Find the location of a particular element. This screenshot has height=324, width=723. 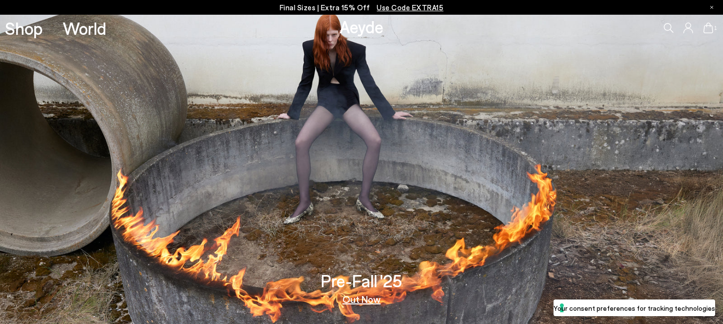

span: 1 is located at coordinates (716, 28).